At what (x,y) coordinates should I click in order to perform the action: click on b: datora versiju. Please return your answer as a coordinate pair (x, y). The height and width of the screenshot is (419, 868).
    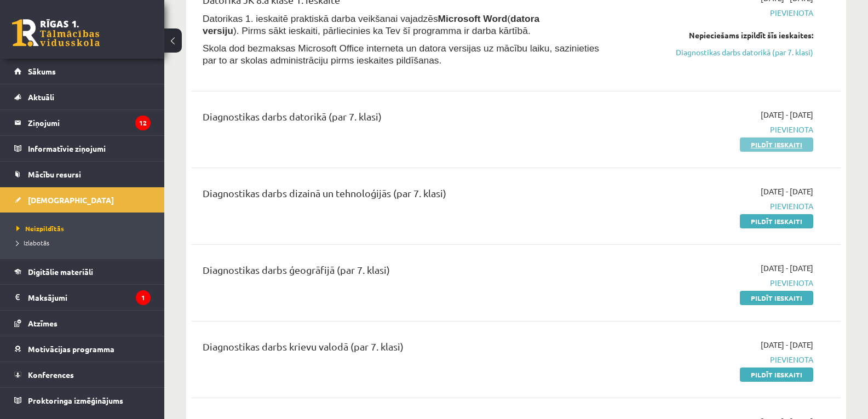
    Looking at the image, I should click on (371, 25).